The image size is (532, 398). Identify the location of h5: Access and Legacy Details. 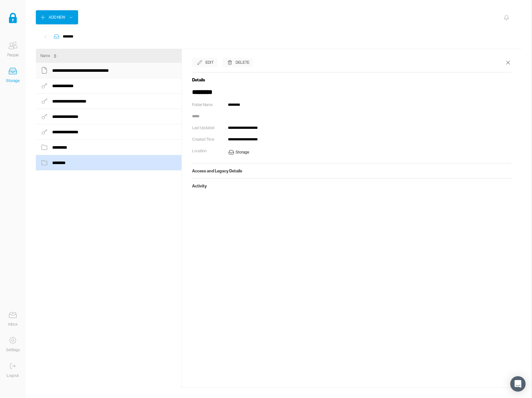
(352, 171).